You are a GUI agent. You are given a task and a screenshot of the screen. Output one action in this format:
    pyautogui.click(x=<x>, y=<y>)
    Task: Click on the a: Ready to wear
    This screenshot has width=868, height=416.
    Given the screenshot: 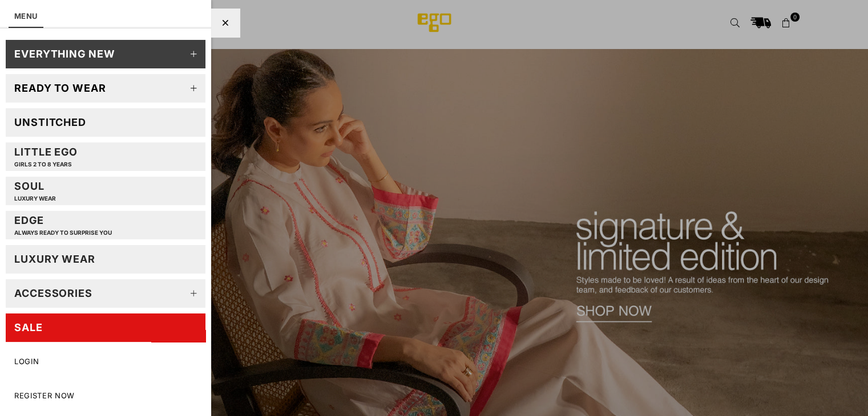 What is the action you would take?
    pyautogui.click(x=106, y=88)
    